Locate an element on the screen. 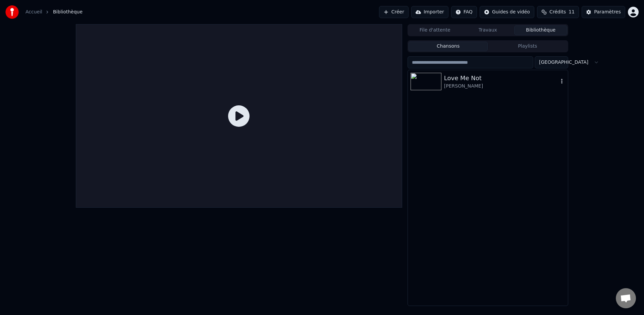 The height and width of the screenshot is (315, 644). button: File d'attente is located at coordinates (435, 30).